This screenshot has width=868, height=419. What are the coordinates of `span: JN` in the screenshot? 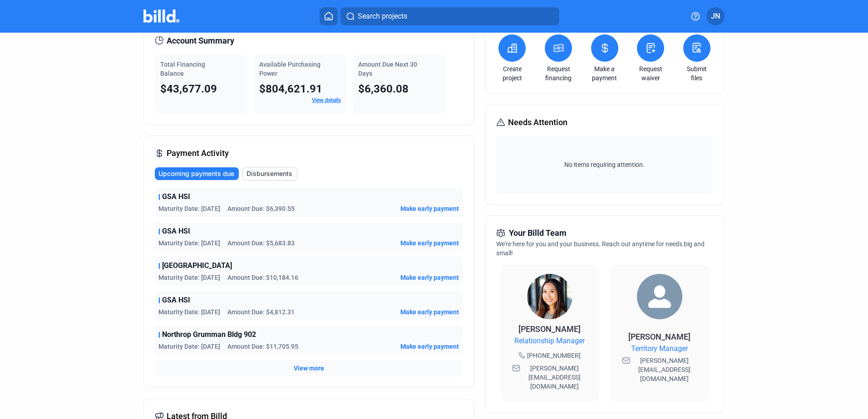 It's located at (716, 16).